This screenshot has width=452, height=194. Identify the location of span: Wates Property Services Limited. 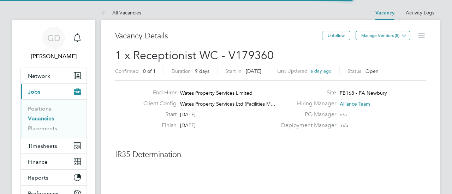
(216, 93).